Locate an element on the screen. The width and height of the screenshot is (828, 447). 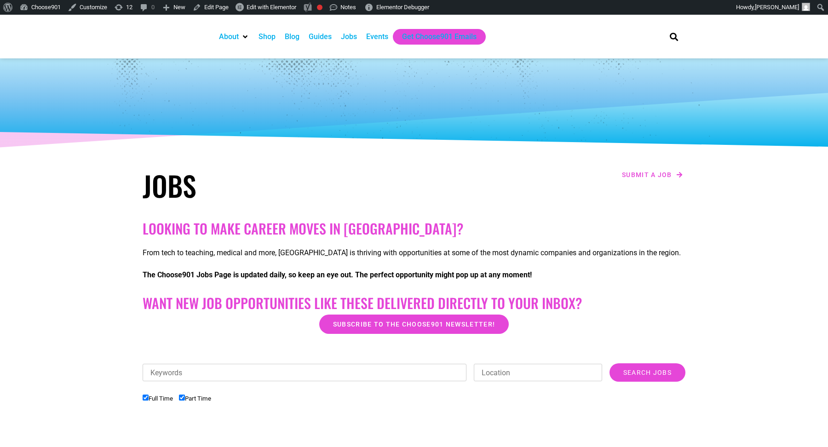
input: Full Time is located at coordinates (145, 398).